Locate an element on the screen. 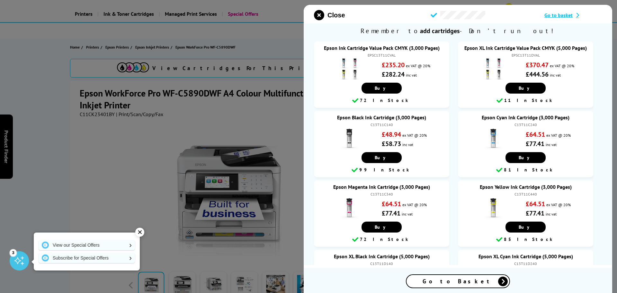  span: Go to basket is located at coordinates (559, 15).